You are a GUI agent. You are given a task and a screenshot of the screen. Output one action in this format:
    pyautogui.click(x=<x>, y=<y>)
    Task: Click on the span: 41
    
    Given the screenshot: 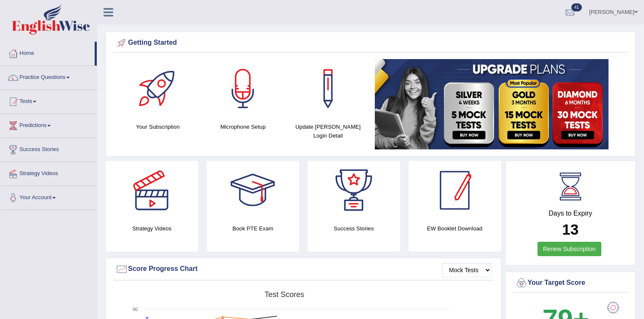 What is the action you would take?
    pyautogui.click(x=576, y=7)
    